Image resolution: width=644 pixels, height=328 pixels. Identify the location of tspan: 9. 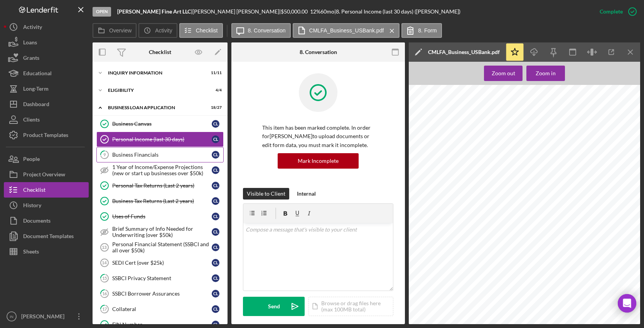
(105, 155).